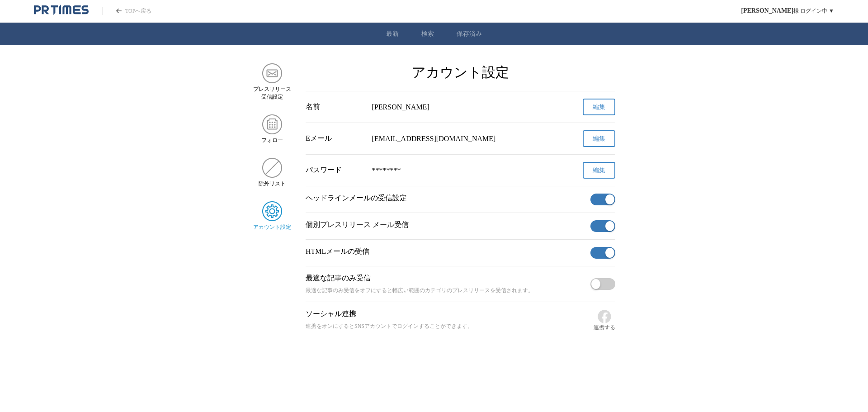 This screenshot has width=868, height=412. I want to click on a: プレスリリース 受信設定プレスリリース 受信設定, so click(272, 82).